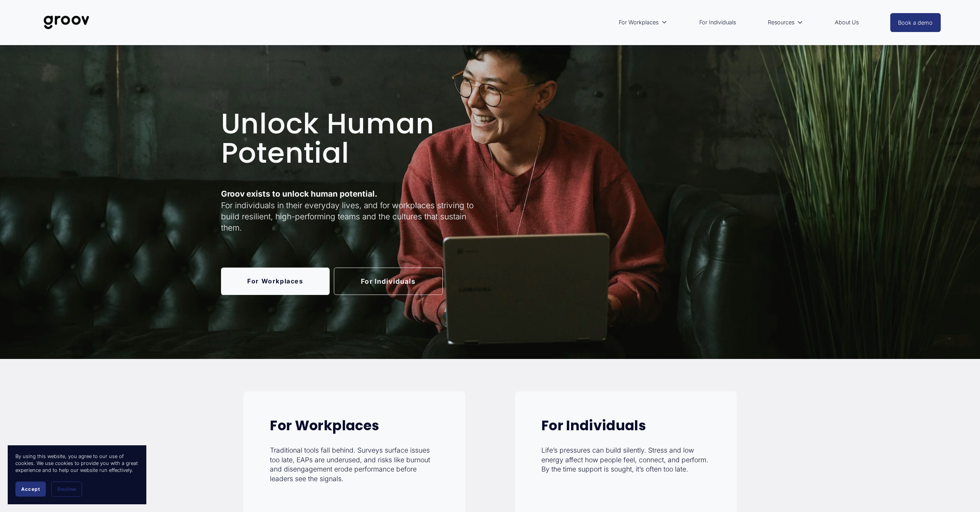  I want to click on button: Accept, so click(30, 489).